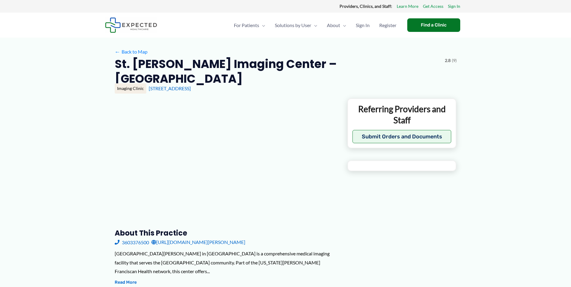 Image resolution: width=571 pixels, height=287 pixels. What do you see at coordinates (293, 25) in the screenshot?
I see `span: Solutions by User` at bounding box center [293, 25].